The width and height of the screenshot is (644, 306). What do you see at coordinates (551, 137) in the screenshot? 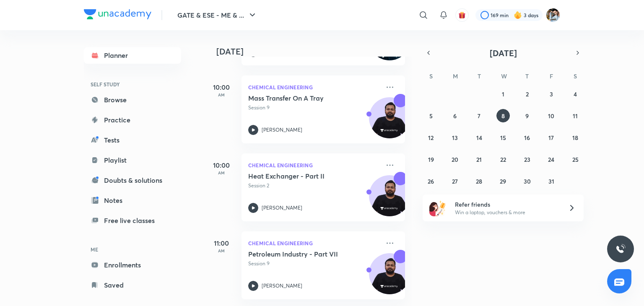
I see `button: October 17, 2025` at bounding box center [551, 137].